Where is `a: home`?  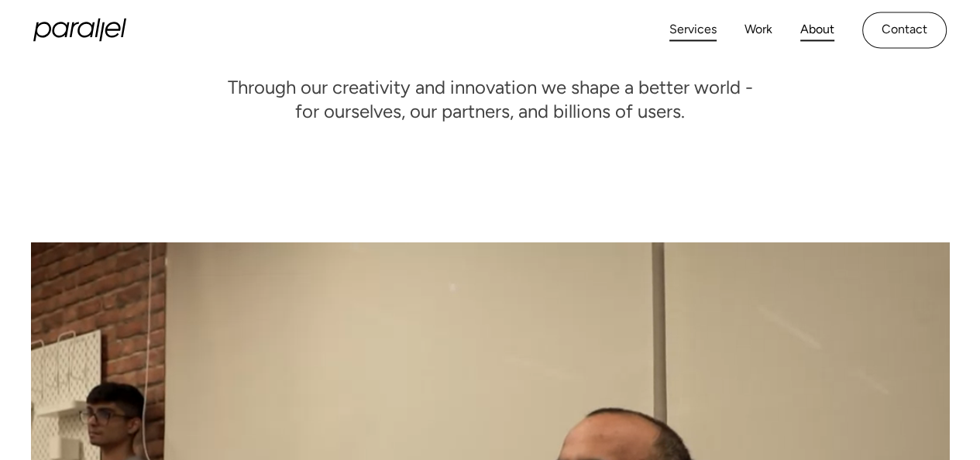
a: home is located at coordinates (80, 30).